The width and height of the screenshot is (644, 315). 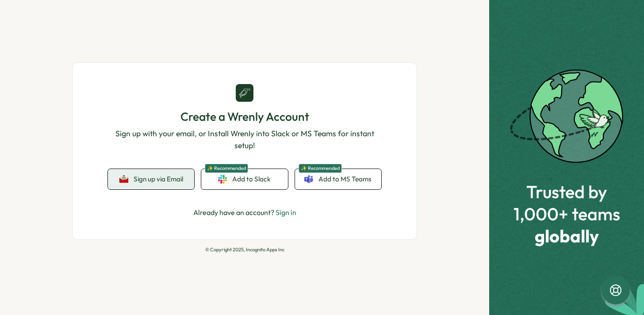 What do you see at coordinates (245, 139) in the screenshot?
I see `p: Sign up with your email, or Install Wrenly into Slack or MS Teams for instant setup!` at bounding box center [245, 139].